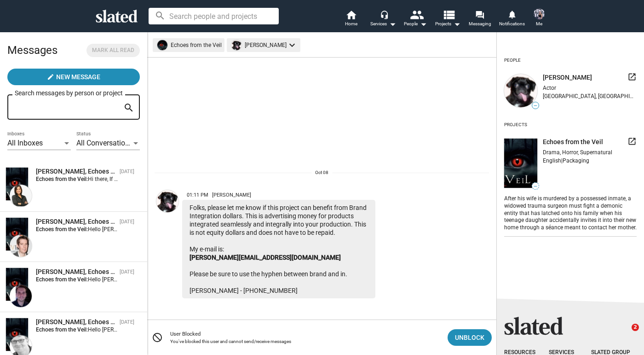 The height and width of the screenshot is (355, 644). Describe the element at coordinates (78, 77) in the screenshot. I see `span: New Message` at that location.